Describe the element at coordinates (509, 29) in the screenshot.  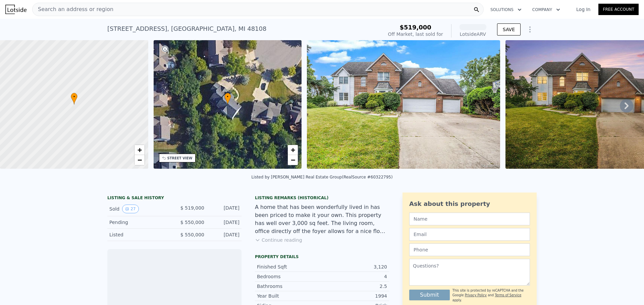
I see `button: SAVE` at that location.